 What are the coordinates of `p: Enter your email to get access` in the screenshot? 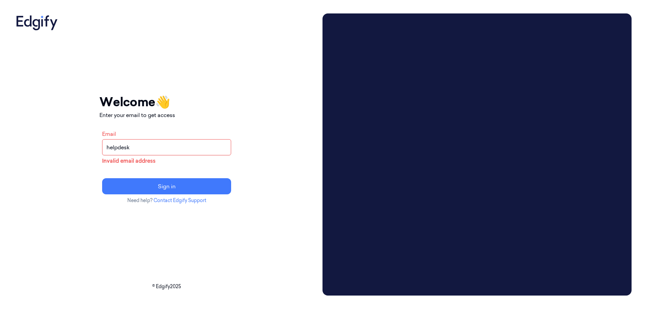 It's located at (167, 115).